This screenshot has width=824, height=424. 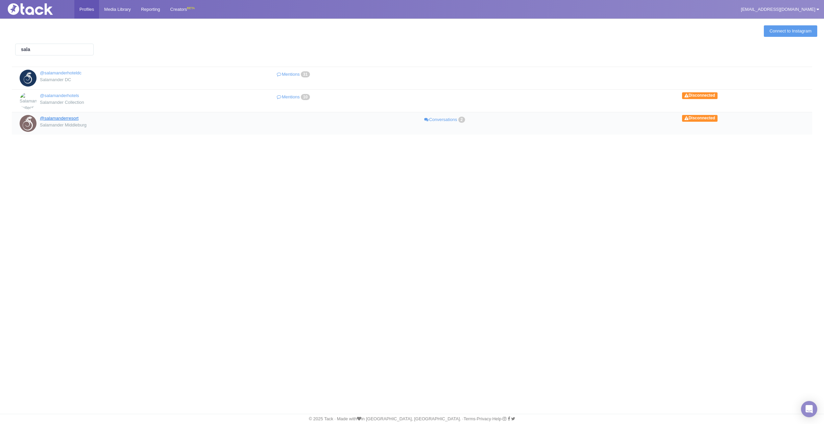 I want to click on a: Conversations2, so click(x=445, y=120).